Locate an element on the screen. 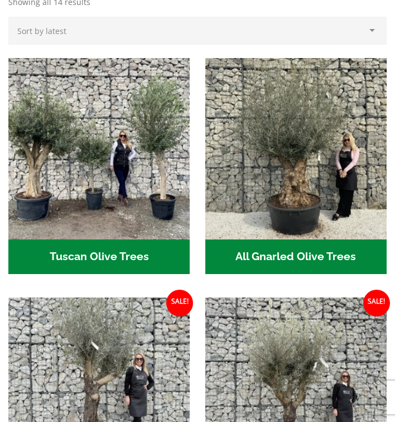 The width and height of the screenshot is (395, 422). h2: All Gnarled Olive Trees is located at coordinates (296, 257).